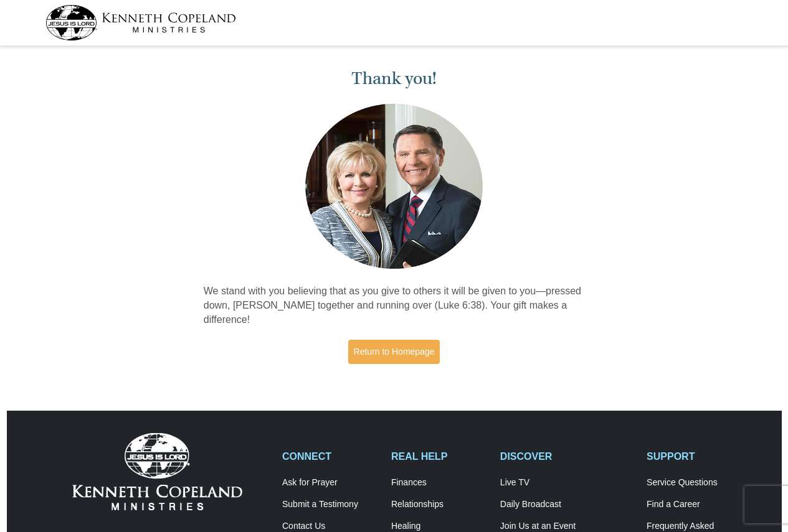  I want to click on h2: REAL HELP, so click(439, 456).